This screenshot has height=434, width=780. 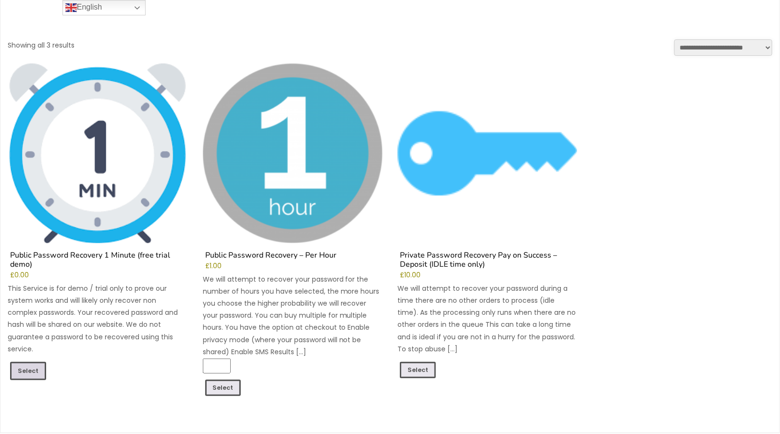 What do you see at coordinates (19, 275) in the screenshot?
I see `bdi: 0.00` at bounding box center [19, 275].